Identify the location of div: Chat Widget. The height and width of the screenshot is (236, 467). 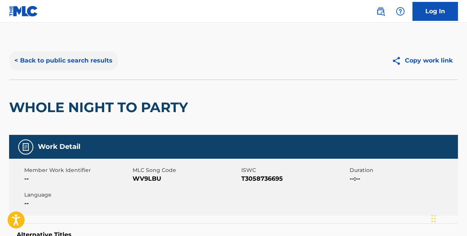
(448, 218).